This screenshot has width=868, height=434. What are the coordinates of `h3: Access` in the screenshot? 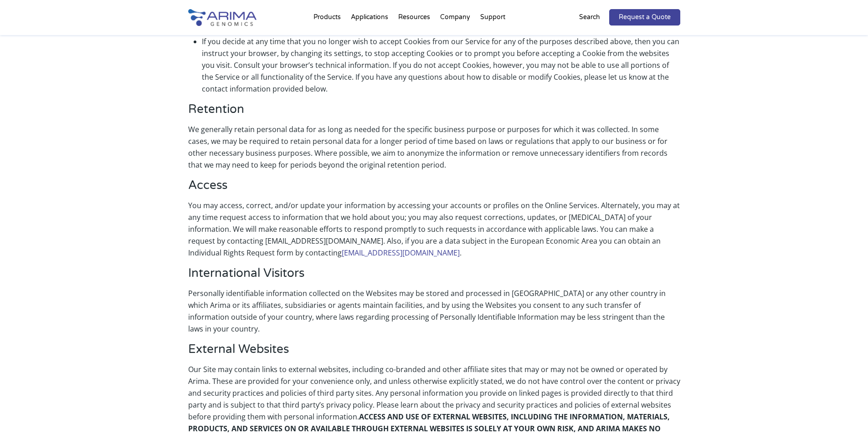 It's located at (434, 189).